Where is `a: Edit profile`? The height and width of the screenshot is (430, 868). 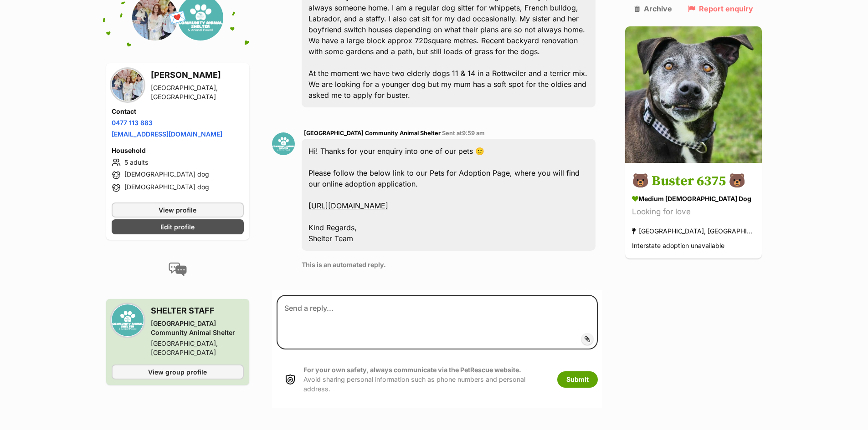
a: Edit profile is located at coordinates (177, 227).